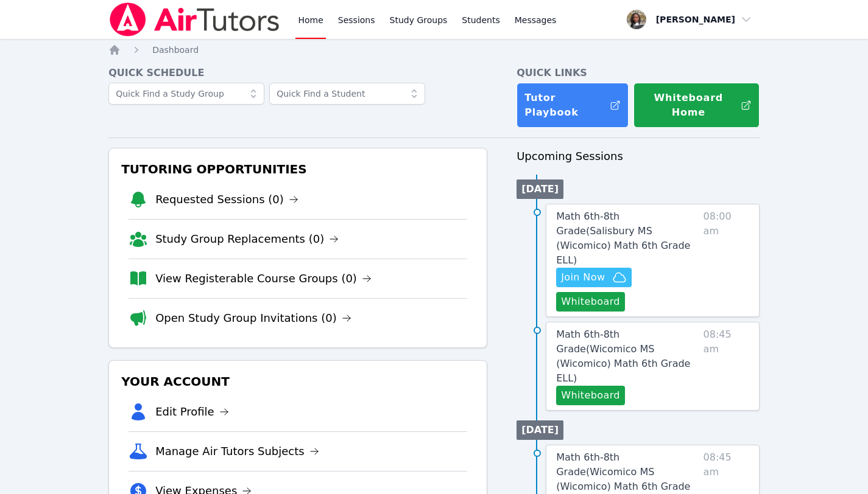 Image resolution: width=868 pixels, height=494 pixels. I want to click on span: Math 6th-8th Grade ( Wicomico MS (Wicomico) Math 6th Grade ELL ), so click(622, 356).